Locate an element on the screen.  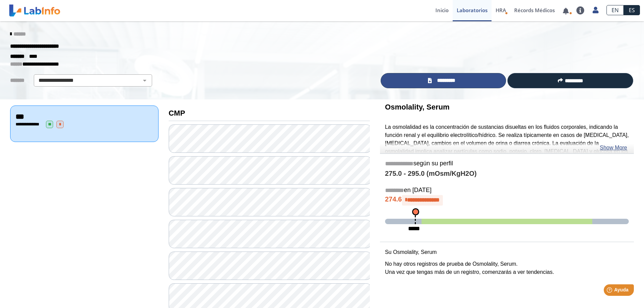
span: Ayuda is located at coordinates (37, 8).